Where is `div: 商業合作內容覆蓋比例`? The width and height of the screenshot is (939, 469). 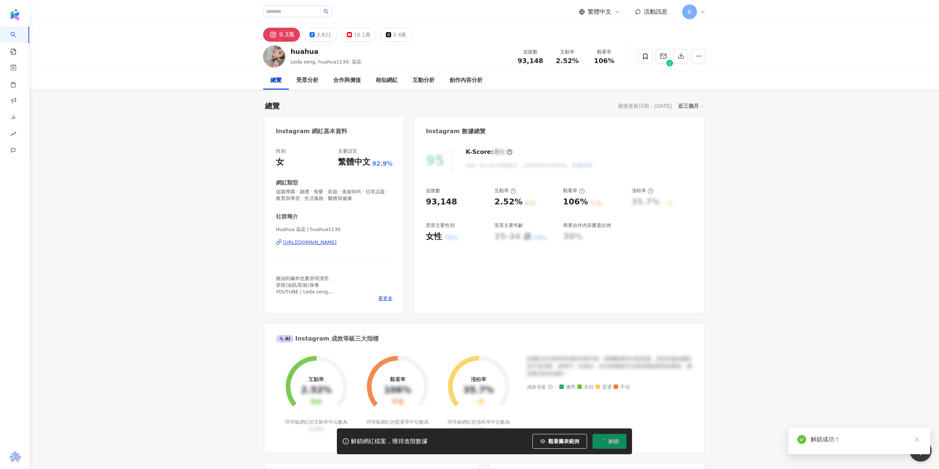
div: 商業合作內容覆蓋比例 is located at coordinates (587, 225).